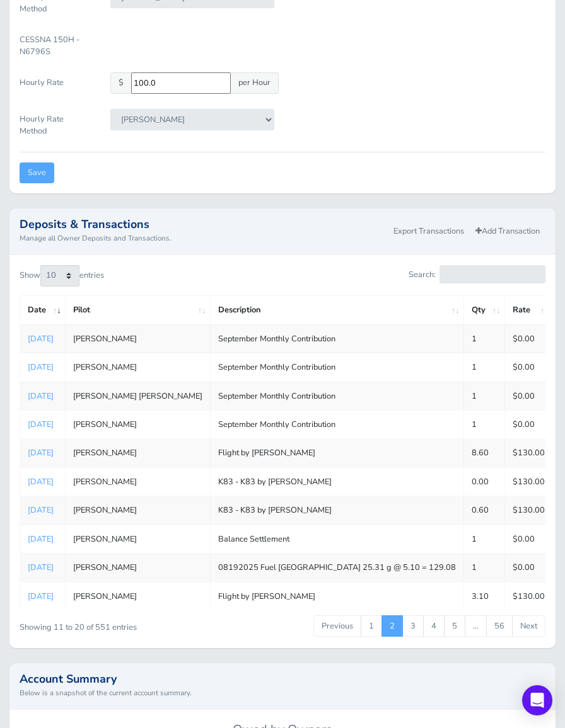 This screenshot has height=728, width=565. What do you see at coordinates (476, 274) in the screenshot?
I see `label: Search:` at bounding box center [476, 274].